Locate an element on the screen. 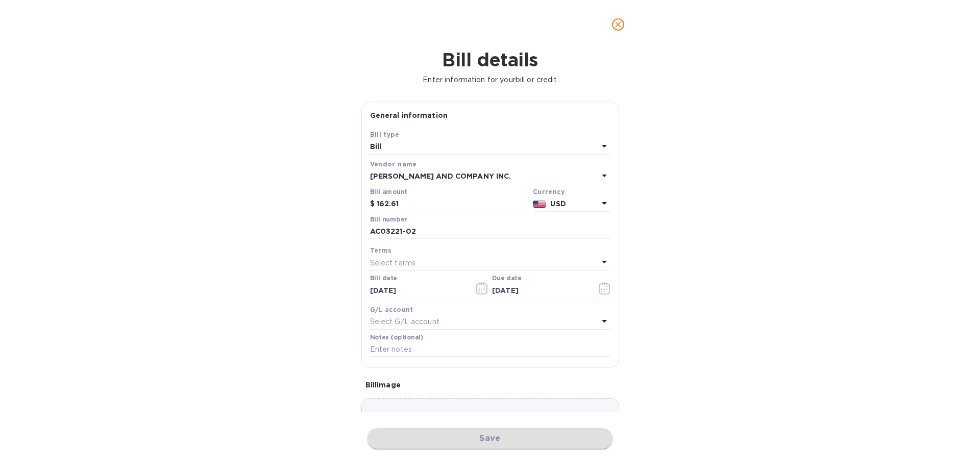 The image size is (980, 465). label: Bill date is located at coordinates (384, 279).